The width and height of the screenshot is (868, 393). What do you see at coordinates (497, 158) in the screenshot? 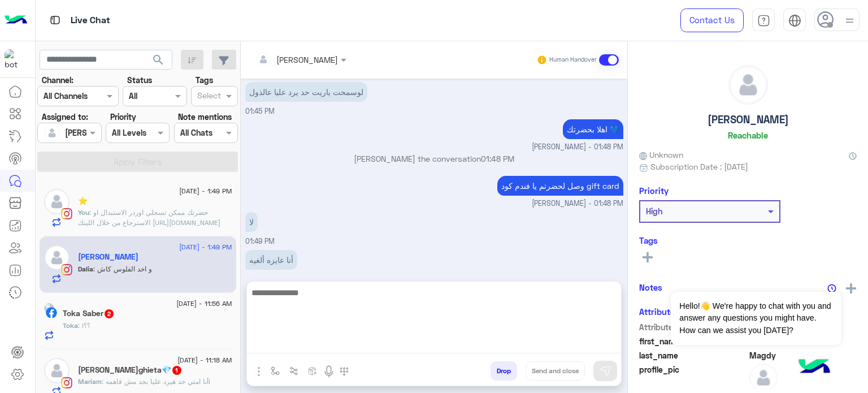
I see `span: 01:48 PM` at bounding box center [497, 158].